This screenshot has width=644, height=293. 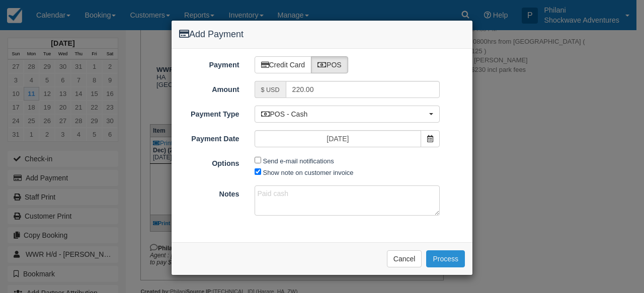 I want to click on input: Valid amount required., so click(x=363, y=90).